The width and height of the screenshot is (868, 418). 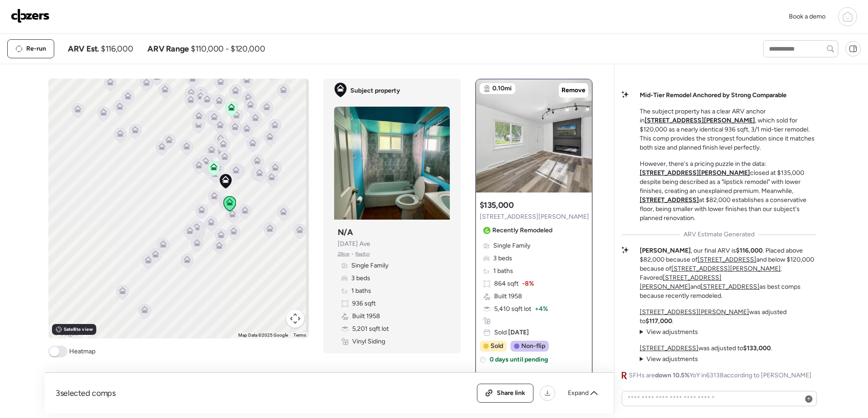 I want to click on span: Non-flip, so click(x=533, y=346).